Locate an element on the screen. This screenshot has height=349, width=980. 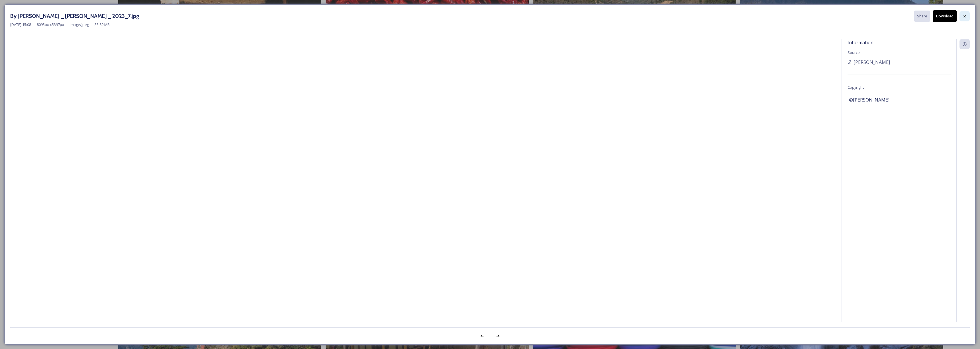
span: Copyright is located at coordinates (856, 87).